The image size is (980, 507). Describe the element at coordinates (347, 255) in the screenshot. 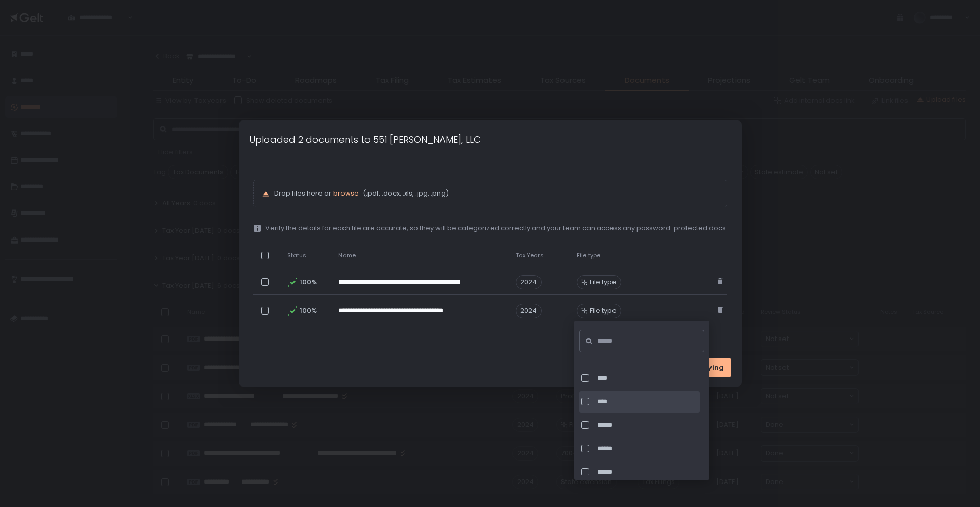

I see `span: Name` at that location.